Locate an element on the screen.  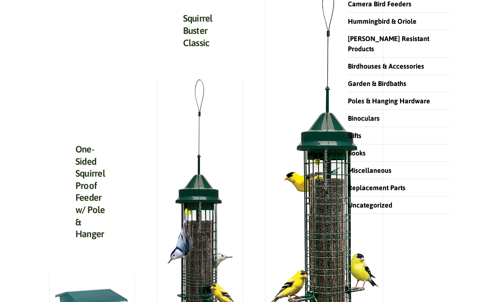
a: Garden & Birdbaths is located at coordinates (377, 84).